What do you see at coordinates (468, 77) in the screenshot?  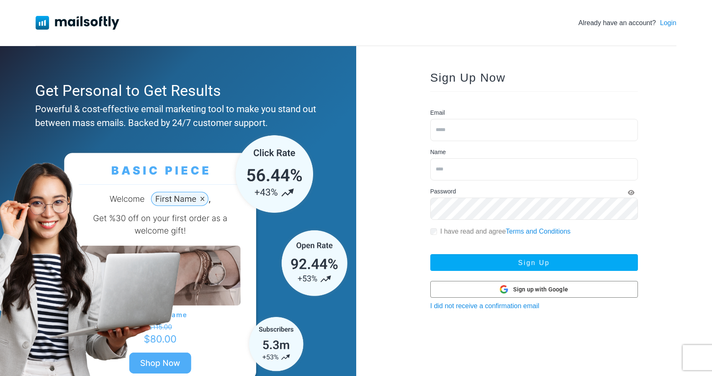 I see `span: Sign Up Now` at bounding box center [468, 77].